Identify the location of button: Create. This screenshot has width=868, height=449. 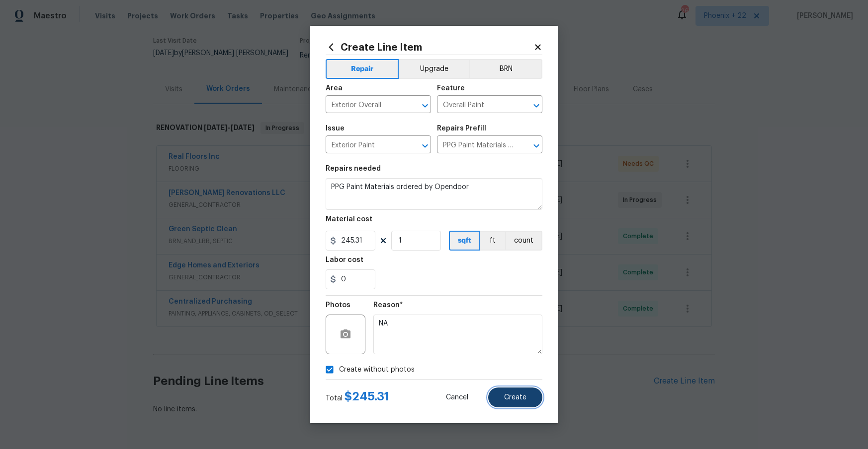
(515, 398).